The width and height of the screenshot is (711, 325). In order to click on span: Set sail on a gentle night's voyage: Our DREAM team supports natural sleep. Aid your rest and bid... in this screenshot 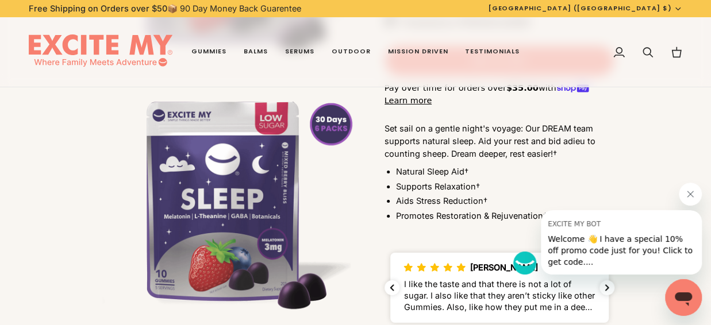, I will do `click(490, 141)`.